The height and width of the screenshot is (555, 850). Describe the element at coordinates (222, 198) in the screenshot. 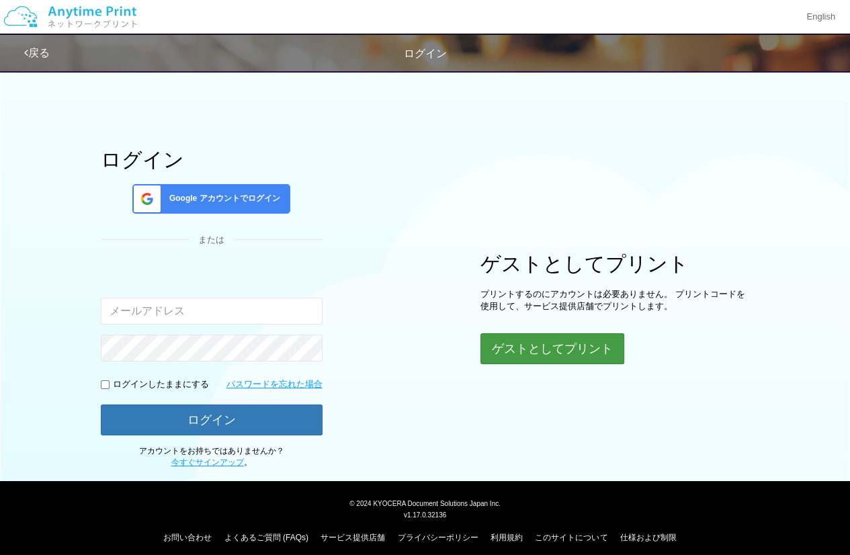

I see `span: Google アカウントでログイン` at that location.